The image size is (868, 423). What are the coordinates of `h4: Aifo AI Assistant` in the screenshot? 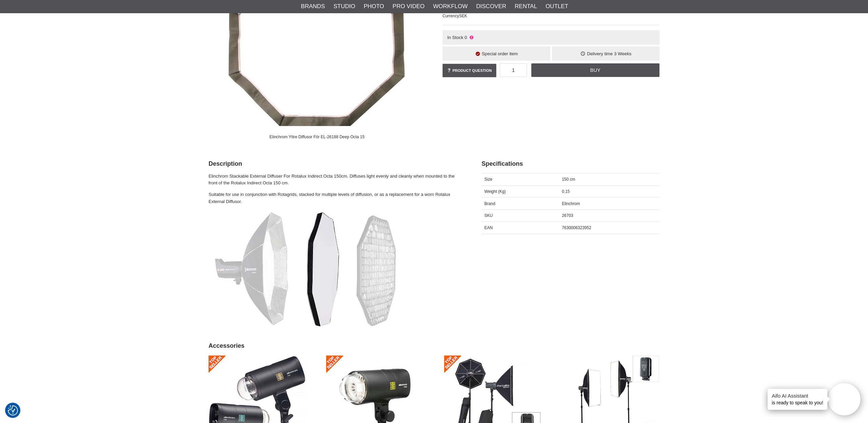 It's located at (798, 396).